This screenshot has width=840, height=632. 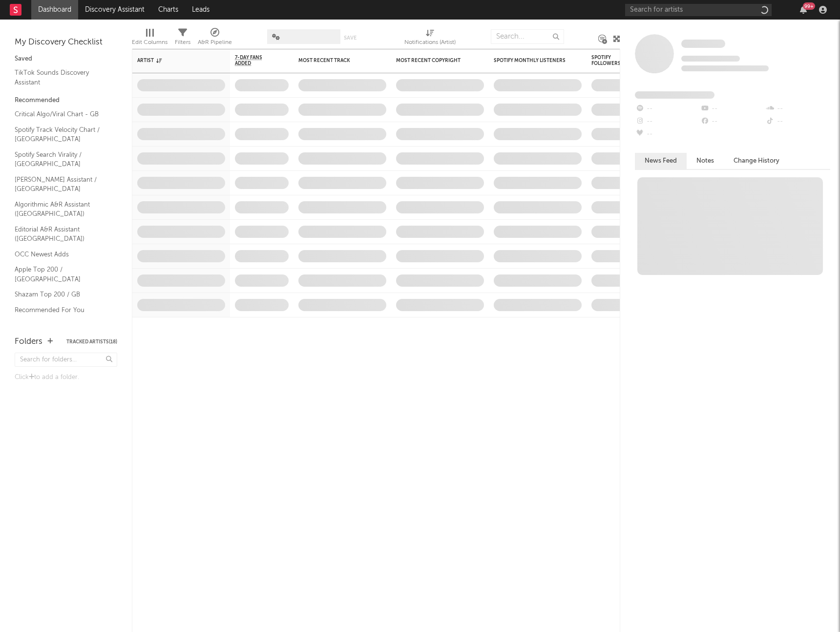 I want to click on input: Search for artists, so click(x=698, y=10).